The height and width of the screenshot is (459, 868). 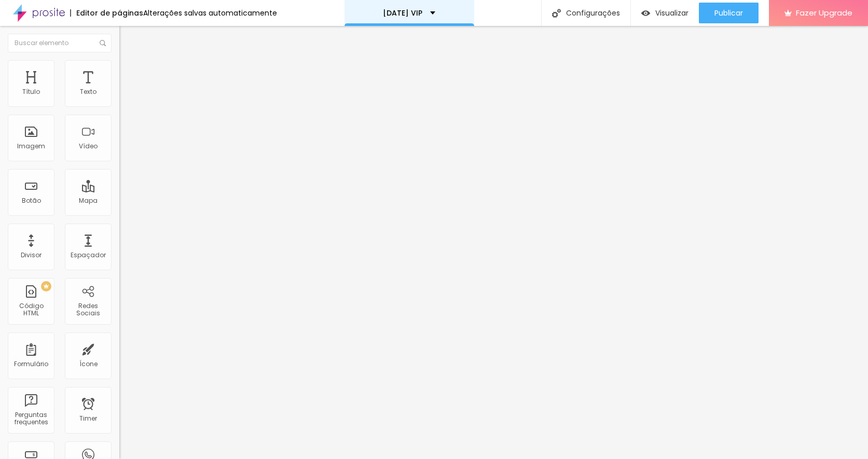 I want to click on div: Vídeo, so click(x=88, y=146).